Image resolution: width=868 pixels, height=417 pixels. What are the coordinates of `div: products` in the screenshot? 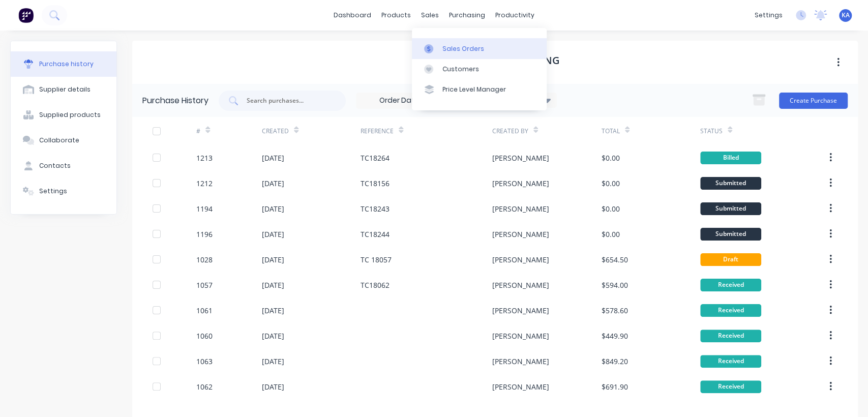 It's located at (396, 15).